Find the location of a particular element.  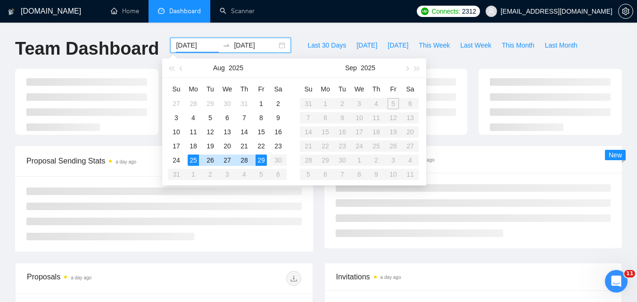

td: 2025-08-23 is located at coordinates (278, 146).